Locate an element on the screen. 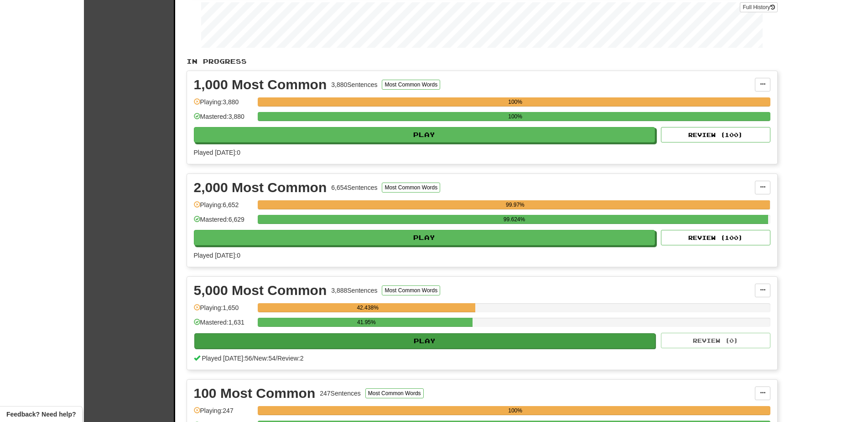  div: 247 Sentences is located at coordinates (340, 394).